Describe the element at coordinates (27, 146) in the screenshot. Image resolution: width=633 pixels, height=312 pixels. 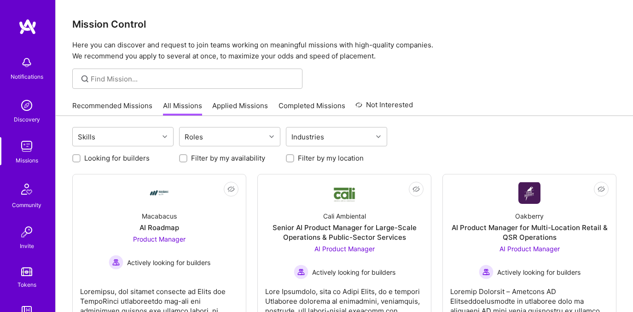
I see `img: teamwork` at that location.